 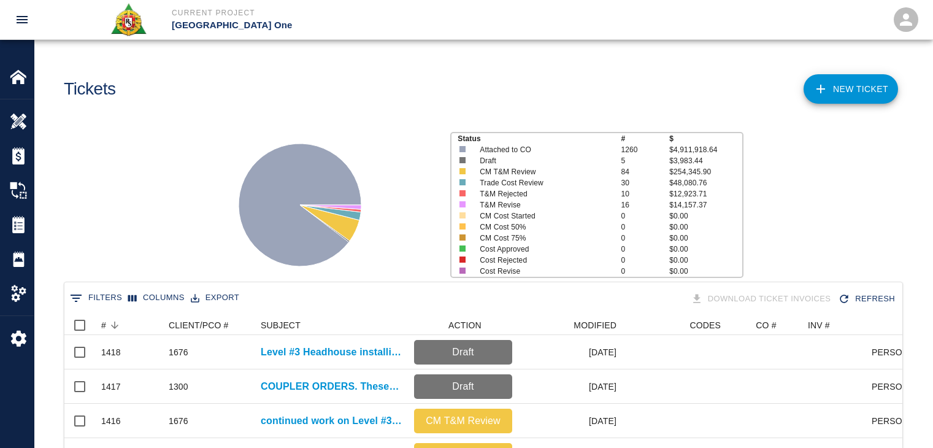 What do you see at coordinates (543, 238) in the screenshot?
I see `p: CM Cost 75%` at bounding box center [543, 238].